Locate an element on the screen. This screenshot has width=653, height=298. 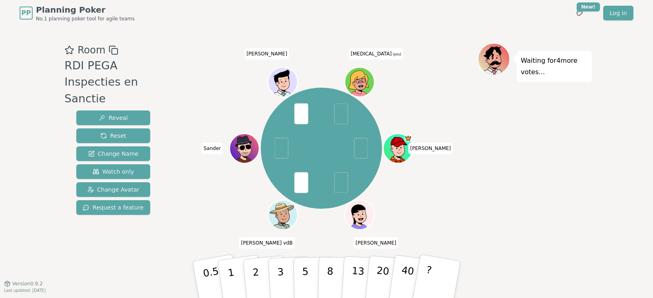
span: Reset is located at coordinates (113, 136).